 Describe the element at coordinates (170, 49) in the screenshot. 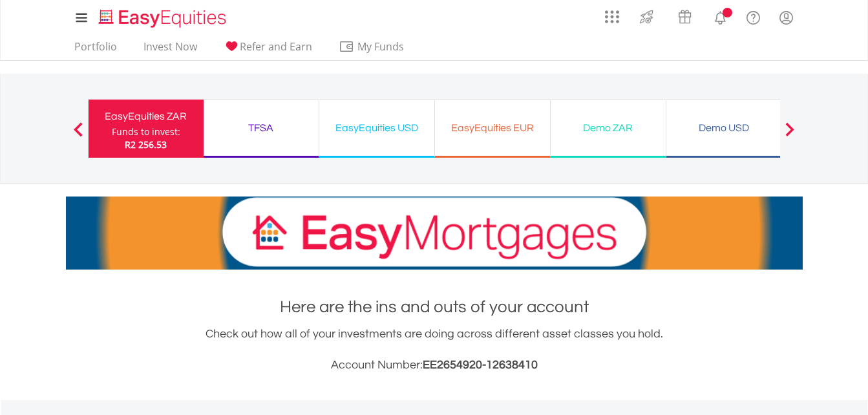

I see `a: Invest Now` at that location.